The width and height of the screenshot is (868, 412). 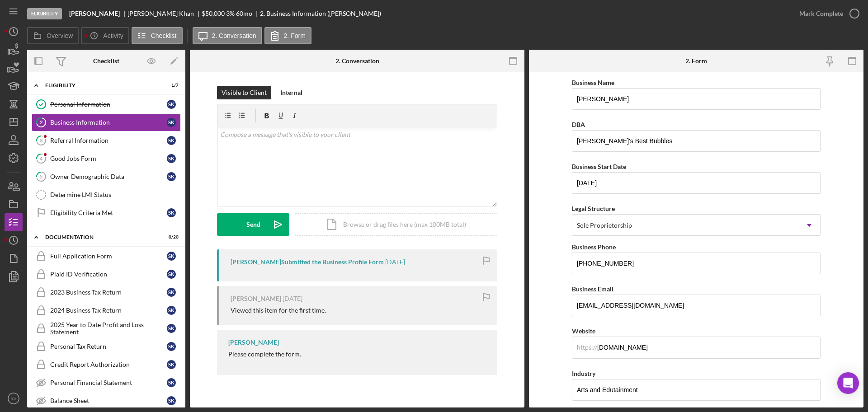 What do you see at coordinates (60, 35) in the screenshot?
I see `label: Overview` at bounding box center [60, 35].